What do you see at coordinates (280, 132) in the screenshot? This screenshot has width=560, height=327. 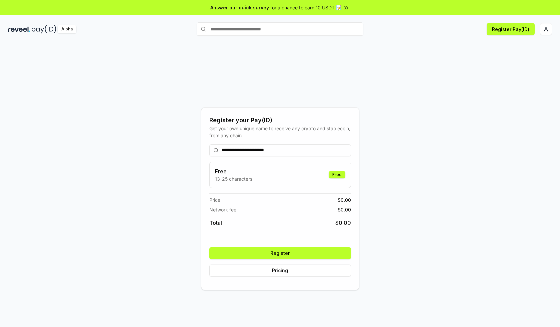 I see `div: Get your own unique name to receive any crypto and stablecoin, from any chain` at bounding box center [280, 132].